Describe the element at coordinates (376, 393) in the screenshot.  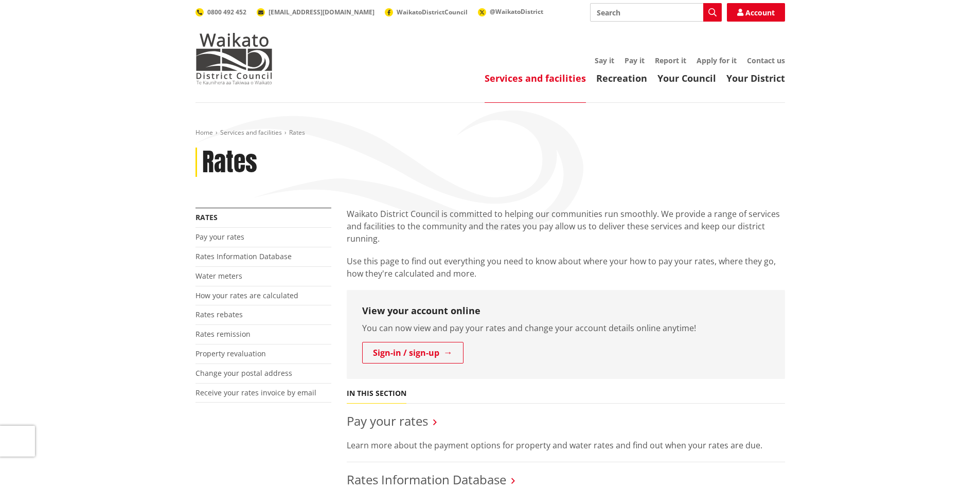
I see `h5: In this section` at that location.